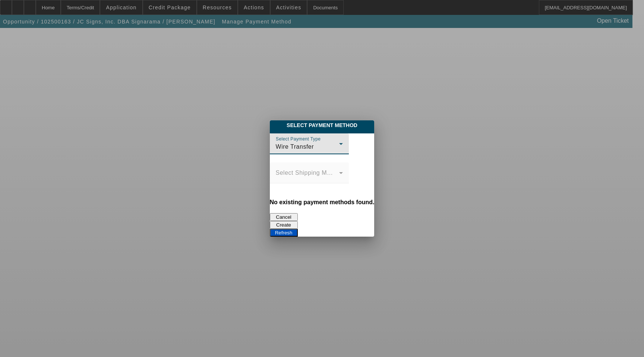  What do you see at coordinates (298, 139) in the screenshot?
I see `mat-label: Select Payment Type` at bounding box center [298, 139].